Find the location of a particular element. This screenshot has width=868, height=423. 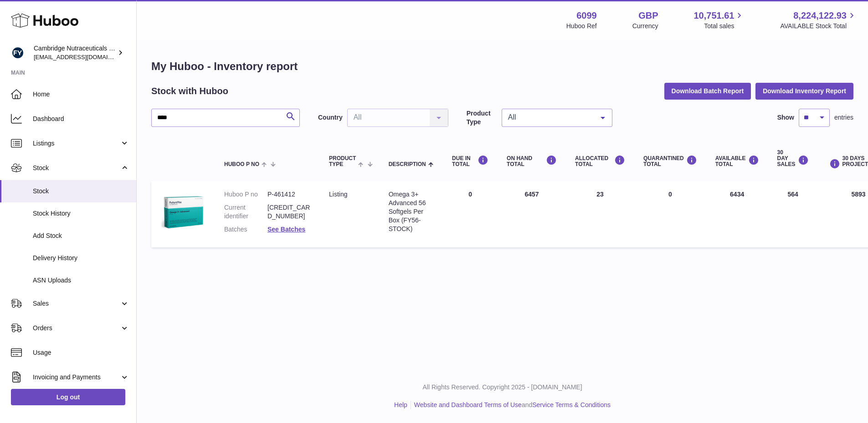

a: 8,224,122.93 AVAILABLE Stock Total is located at coordinates (818, 20).